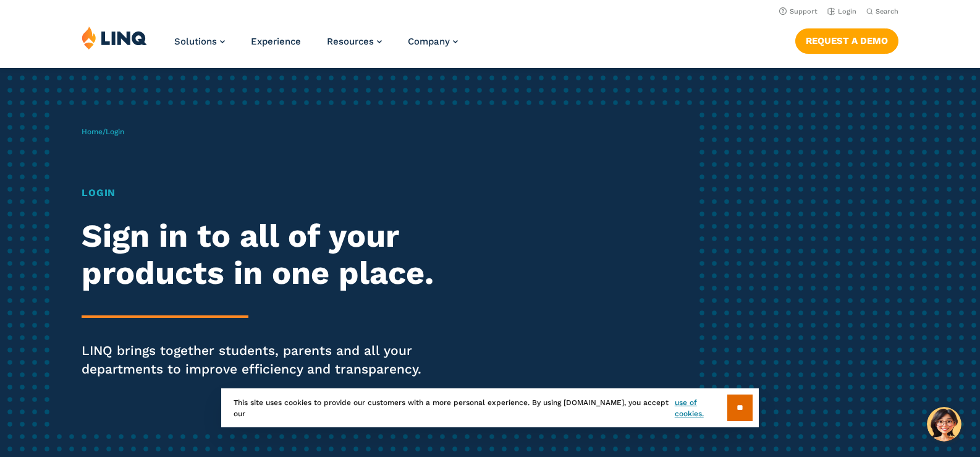 This screenshot has width=980, height=457. Describe the element at coordinates (841, 11) in the screenshot. I see `a: Login` at that location.